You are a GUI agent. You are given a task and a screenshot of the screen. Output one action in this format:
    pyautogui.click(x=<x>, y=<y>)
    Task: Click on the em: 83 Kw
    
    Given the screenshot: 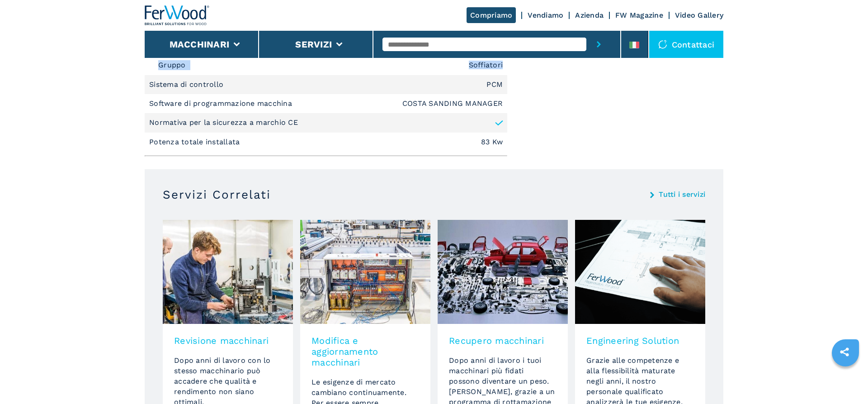 What is the action you would take?
    pyautogui.click(x=492, y=142)
    